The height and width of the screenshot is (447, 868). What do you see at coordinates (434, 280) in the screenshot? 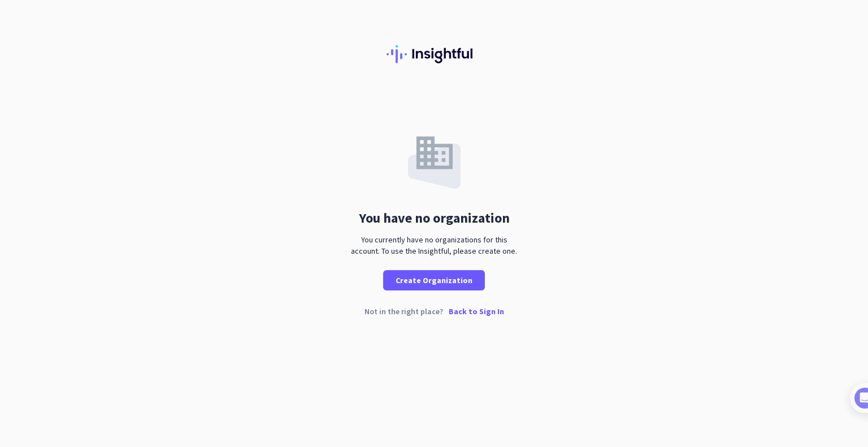
I see `span: Create Organization` at bounding box center [434, 280].